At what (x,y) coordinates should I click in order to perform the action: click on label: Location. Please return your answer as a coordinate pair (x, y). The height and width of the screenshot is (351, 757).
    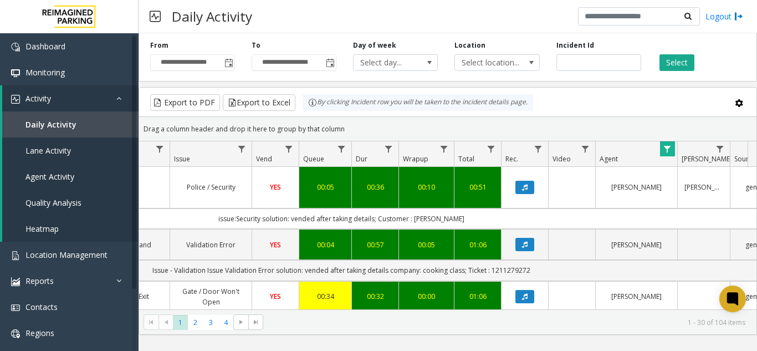
    Looking at the image, I should click on (470, 45).